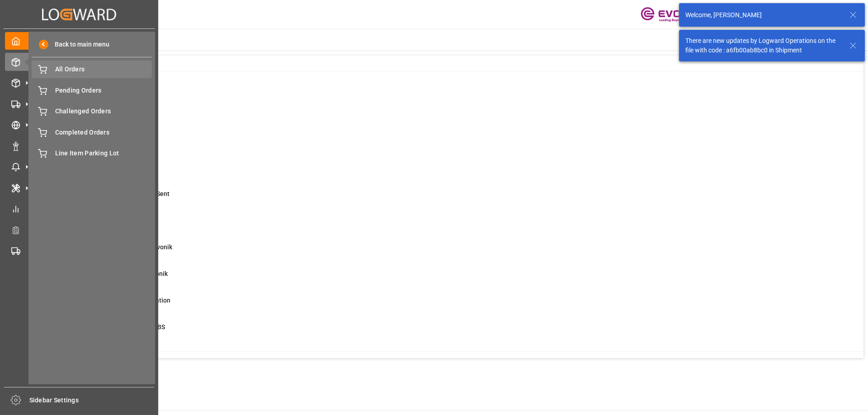  Describe the element at coordinates (103, 153) in the screenshot. I see `span: Line Item Parking Lot` at that location.